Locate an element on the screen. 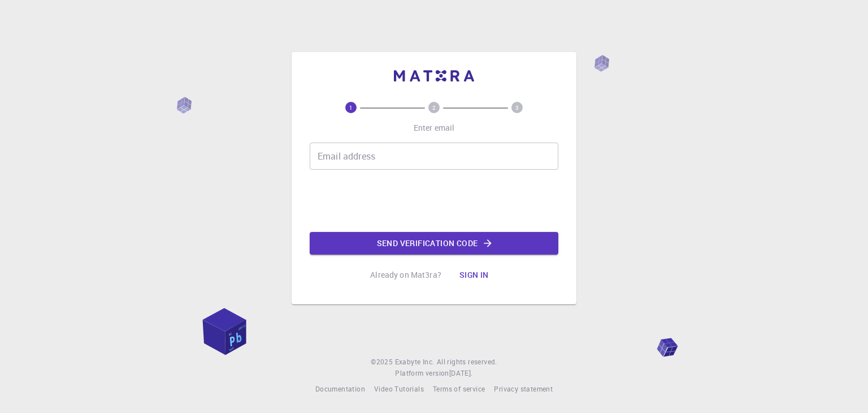  span: All rights reserved. is located at coordinates (467, 362).